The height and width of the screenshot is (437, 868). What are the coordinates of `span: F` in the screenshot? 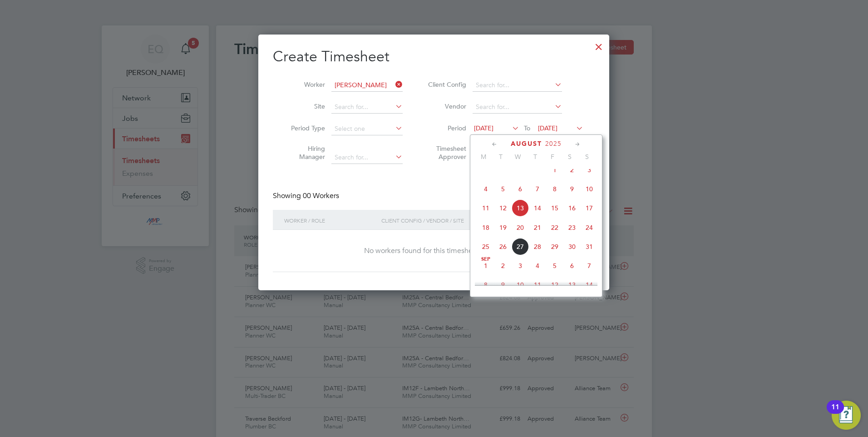 It's located at (553, 157).